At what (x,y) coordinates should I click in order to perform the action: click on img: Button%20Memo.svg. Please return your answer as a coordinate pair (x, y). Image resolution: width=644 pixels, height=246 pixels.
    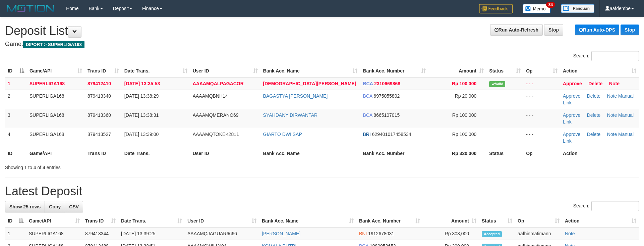
    Looking at the image, I should click on (537, 9).